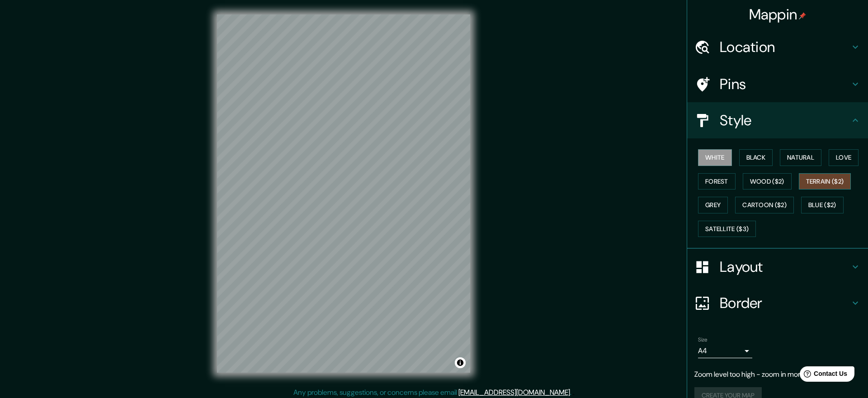  What do you see at coordinates (768, 181) in the screenshot?
I see `button: Wood ($2)` at bounding box center [768, 181].